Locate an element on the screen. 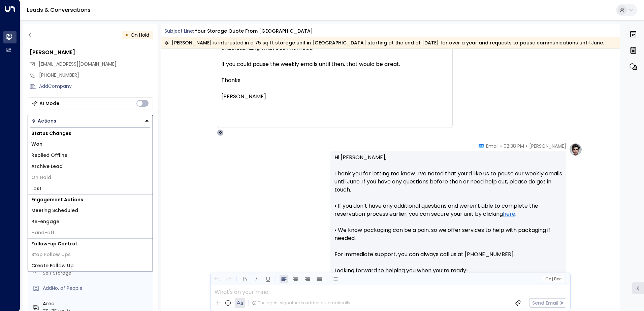  span: Create Follow Up is located at coordinates (53, 265).